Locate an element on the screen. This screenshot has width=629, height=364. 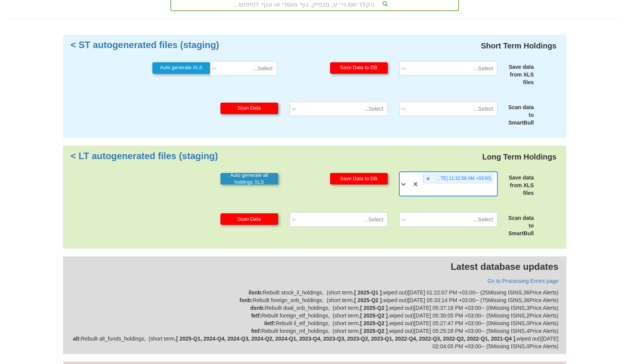
strong: fetf : is located at coordinates (256, 316).